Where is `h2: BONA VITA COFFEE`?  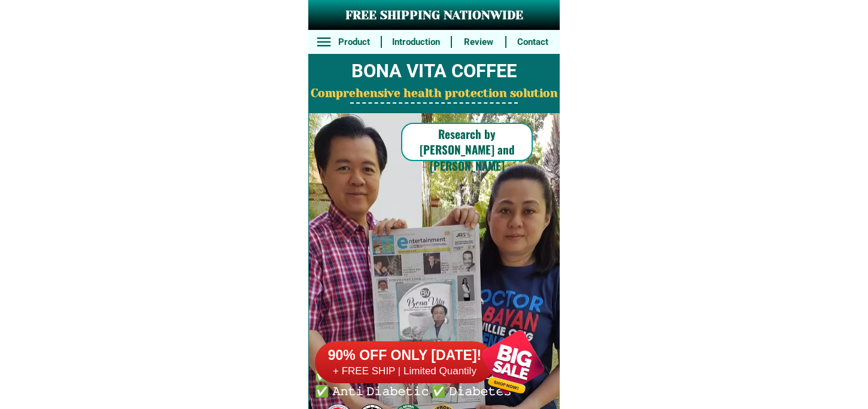
h2: BONA VITA COFFEE is located at coordinates (434, 71).